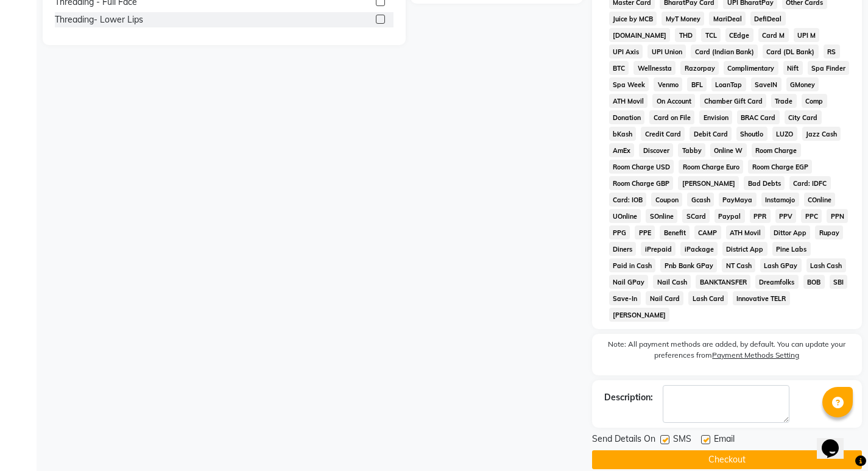 This screenshot has width=868, height=471. I want to click on span: PPG, so click(619, 232).